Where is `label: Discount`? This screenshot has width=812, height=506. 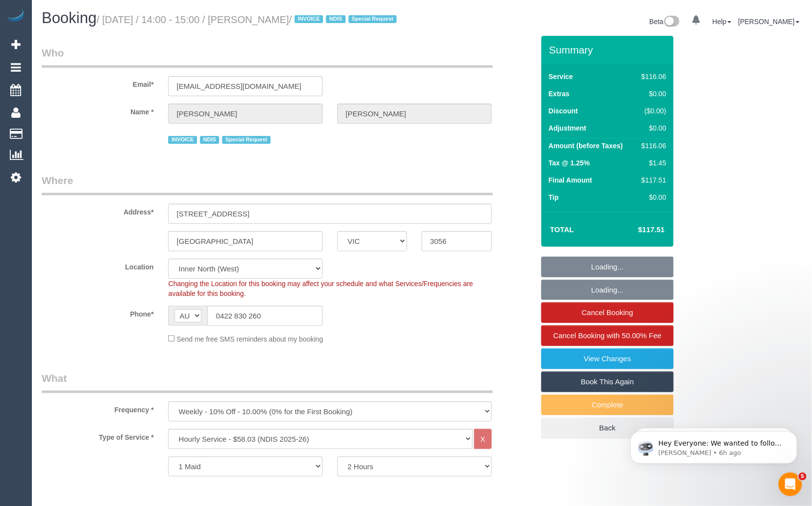 label: Discount is located at coordinates (563, 111).